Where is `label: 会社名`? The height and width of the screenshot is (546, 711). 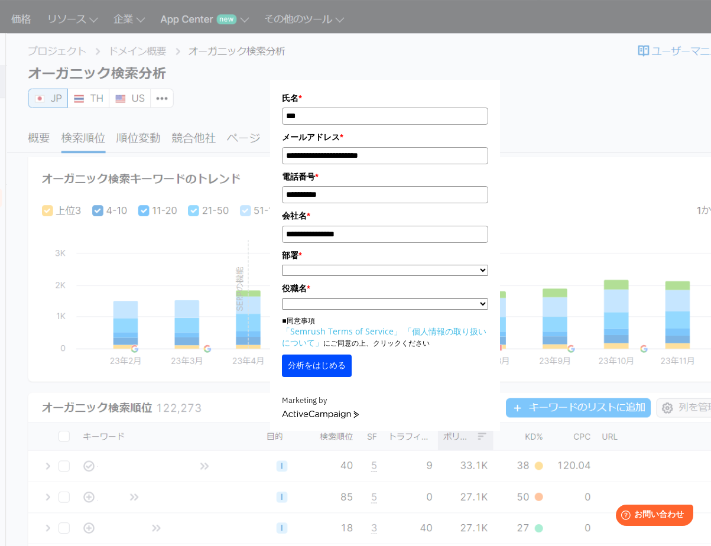
label: 会社名 is located at coordinates (385, 216).